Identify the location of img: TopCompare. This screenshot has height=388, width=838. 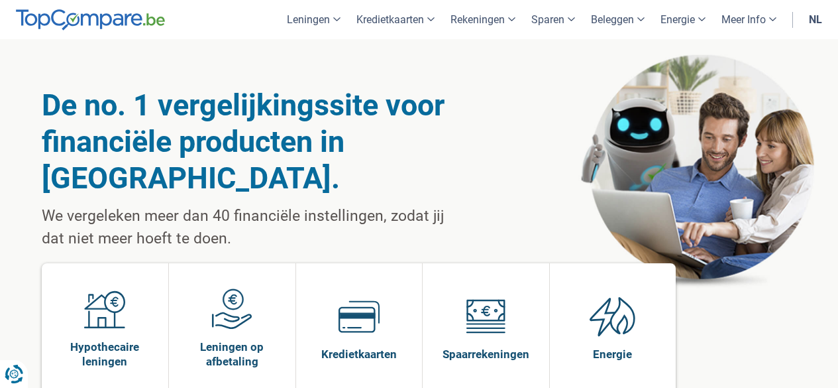
(90, 20).